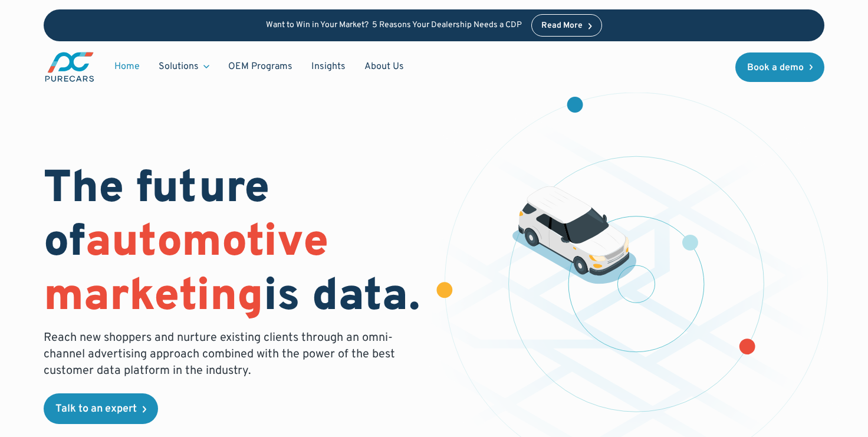 The height and width of the screenshot is (437, 868). Describe the element at coordinates (776, 68) in the screenshot. I see `div: Book a demo` at that location.